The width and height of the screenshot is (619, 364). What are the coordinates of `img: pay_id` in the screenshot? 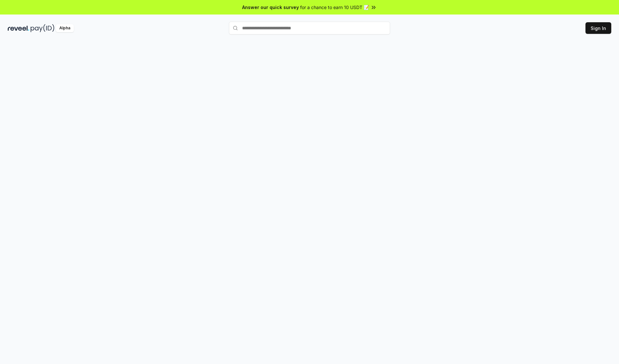 It's located at (43, 28).